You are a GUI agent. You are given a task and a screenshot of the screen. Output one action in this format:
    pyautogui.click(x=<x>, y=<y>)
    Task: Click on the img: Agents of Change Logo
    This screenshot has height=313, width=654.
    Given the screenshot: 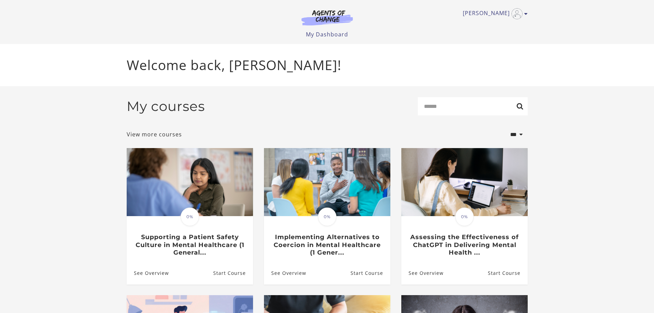 What is the action you would take?
    pyautogui.click(x=327, y=18)
    